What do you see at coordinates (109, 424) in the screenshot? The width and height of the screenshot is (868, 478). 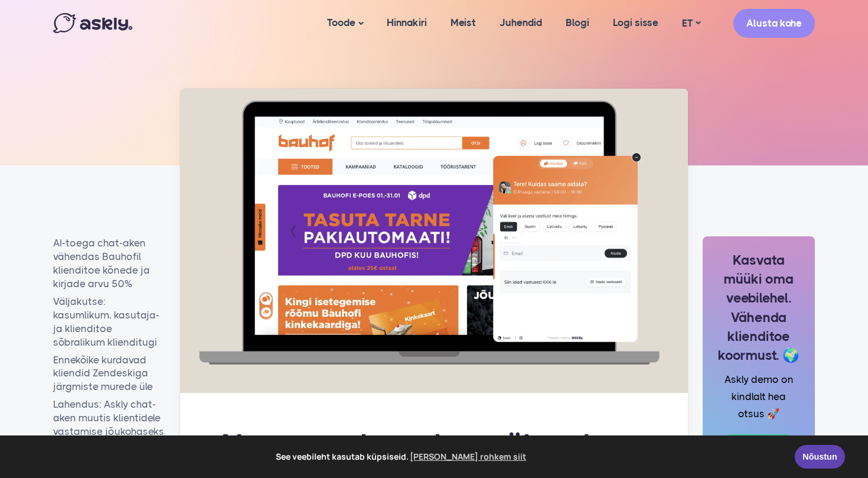 I see `a: Lahendus: Askly chat-aken muutis klientidele vastamise jõukohaseks ja kuluefektiivsemaks` at bounding box center [109, 424].